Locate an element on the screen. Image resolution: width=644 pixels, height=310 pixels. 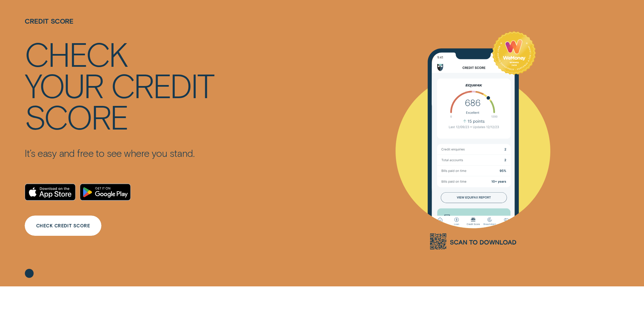
div: Check is located at coordinates (76, 53).